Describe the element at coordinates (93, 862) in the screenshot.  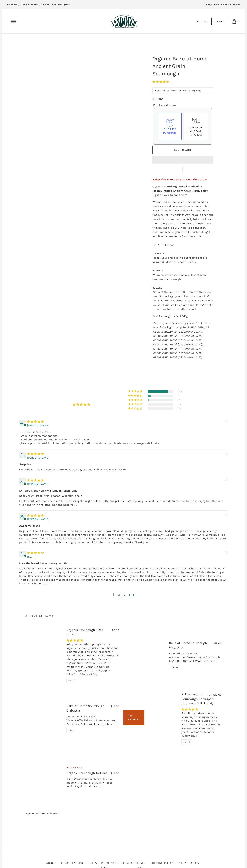
I see `a: Press` at that location.